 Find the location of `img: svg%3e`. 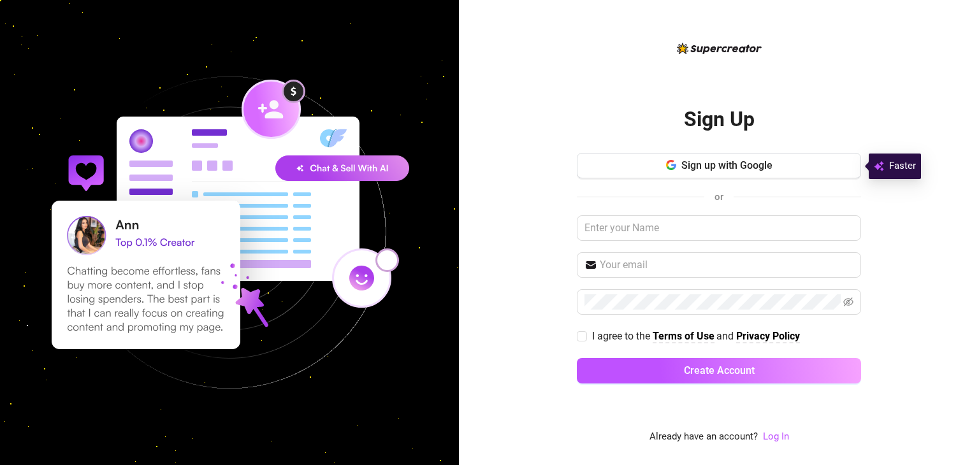

img: svg%3e is located at coordinates (879, 166).